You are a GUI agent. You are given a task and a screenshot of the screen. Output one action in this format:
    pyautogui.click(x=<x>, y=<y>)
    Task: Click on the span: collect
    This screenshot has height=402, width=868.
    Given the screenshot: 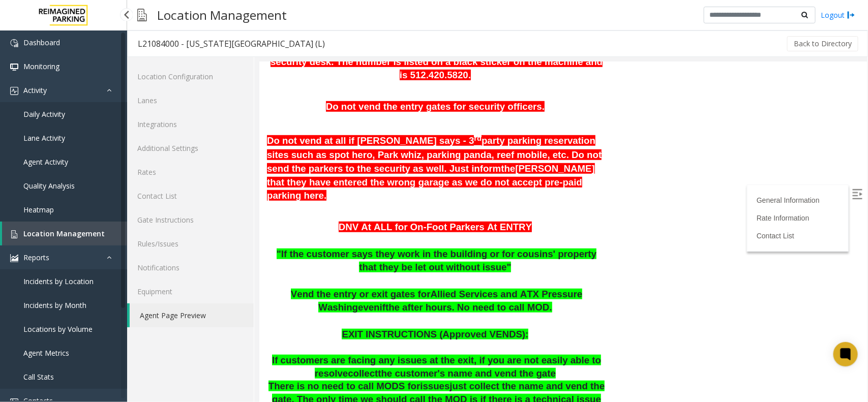 What is the action you would take?
    pyautogui.click(x=103, y=311)
    